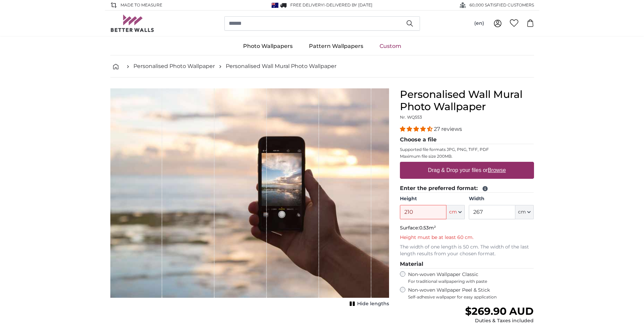  I want to click on label: Height, so click(432, 199).